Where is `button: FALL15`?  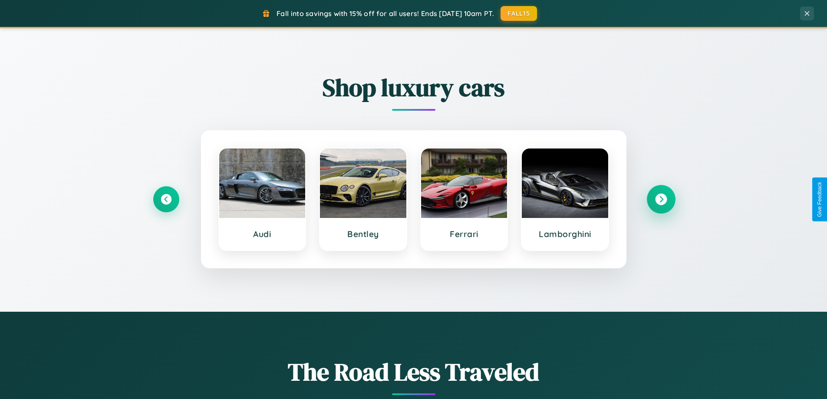 button: FALL15 is located at coordinates (519, 13).